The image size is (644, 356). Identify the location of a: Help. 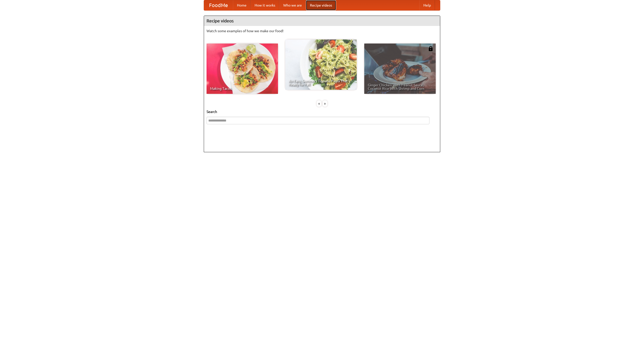
(427, 5).